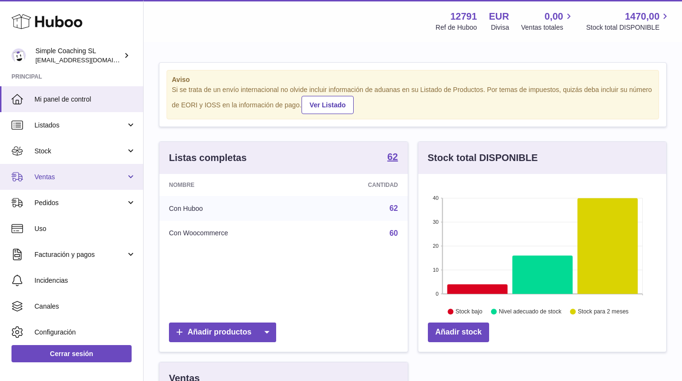 The height and width of the screenshot is (381, 682). I want to click on span: 0,00, so click(554, 16).